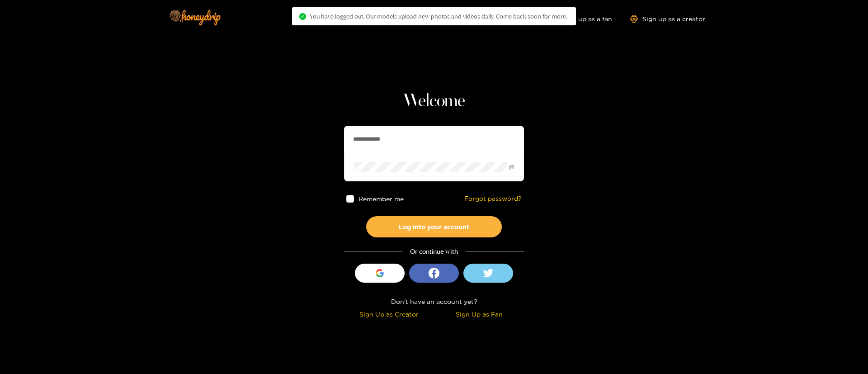 The image size is (868, 374). What do you see at coordinates (389, 314) in the screenshot?
I see `div: Sign Up as Creator` at bounding box center [389, 314].